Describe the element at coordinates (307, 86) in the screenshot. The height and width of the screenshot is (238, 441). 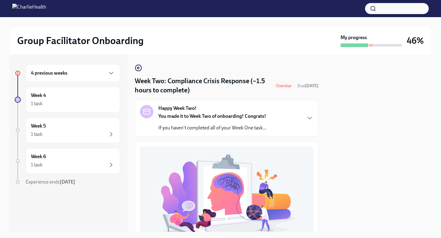
I see `span: Due` at that location.